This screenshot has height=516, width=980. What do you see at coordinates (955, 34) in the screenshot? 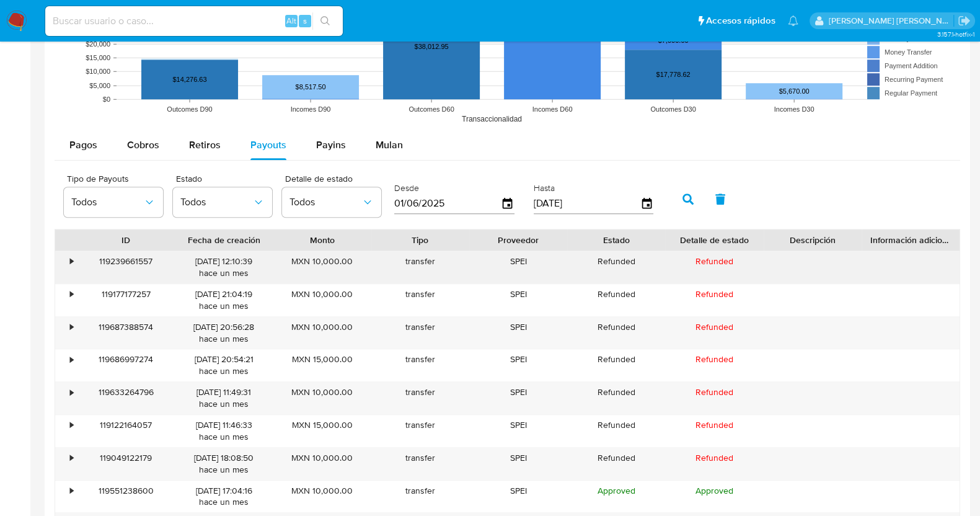
I see `span: 3.157.1-hotfix-1` at bounding box center [955, 34].